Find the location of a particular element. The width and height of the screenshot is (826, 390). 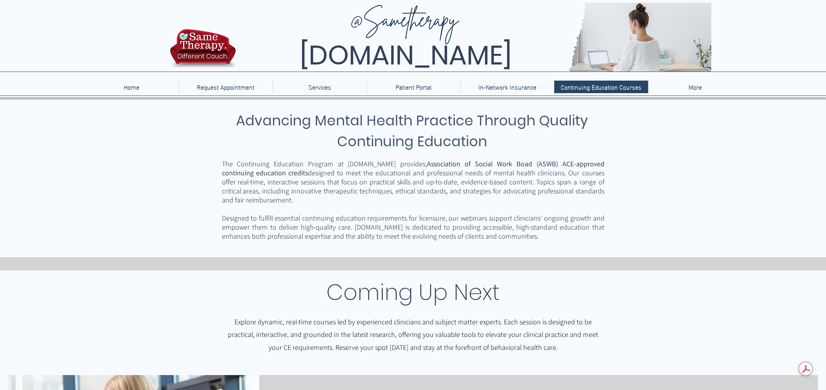

p: Home is located at coordinates (132, 87).